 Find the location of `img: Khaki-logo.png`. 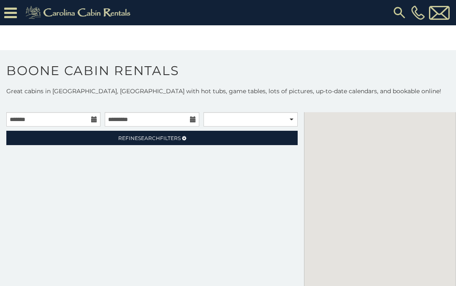

img: Khaki-logo.png is located at coordinates (79, 13).